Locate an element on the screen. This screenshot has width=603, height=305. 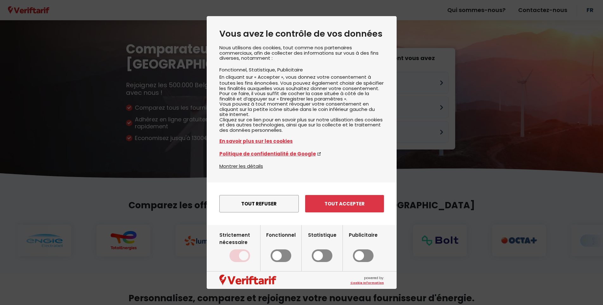
a: Cookie Information is located at coordinates (367, 283).